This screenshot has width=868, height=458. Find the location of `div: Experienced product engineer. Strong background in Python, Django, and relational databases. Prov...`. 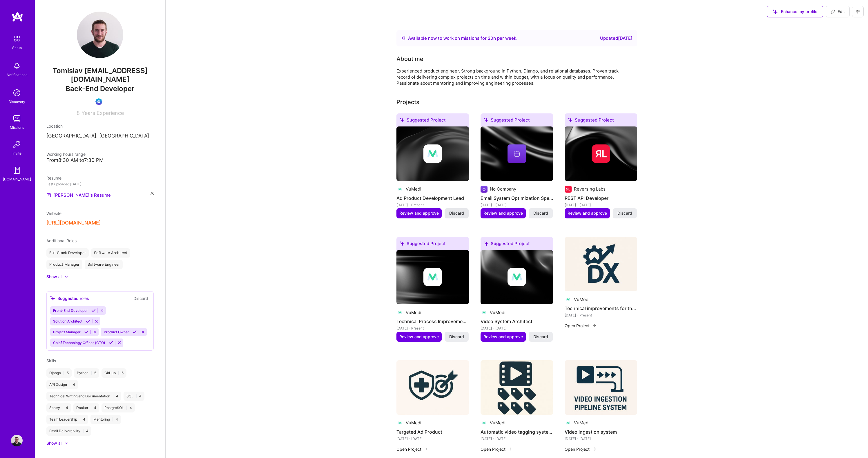

div: Experienced product engineer. Strong background in Python, Django, and relational databases. Prov... is located at coordinates (513, 77).